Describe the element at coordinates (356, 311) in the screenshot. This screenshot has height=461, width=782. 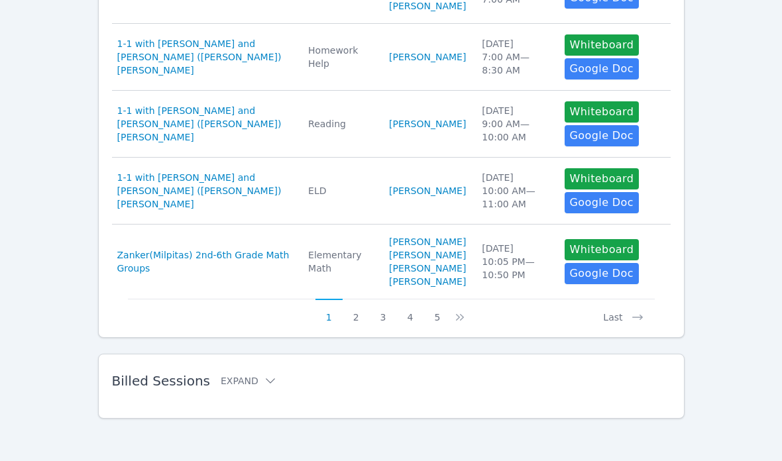
I see `button: 2` at that location.